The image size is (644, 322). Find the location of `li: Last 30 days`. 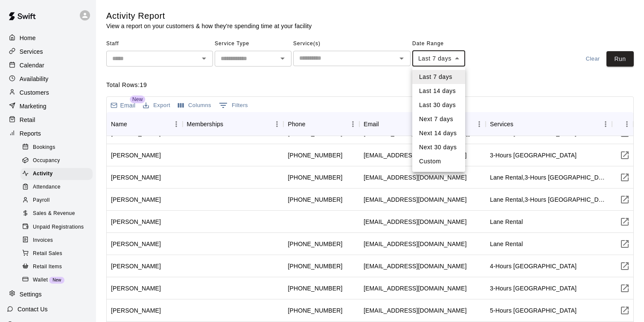

li: Last 30 days is located at coordinates (439, 105).